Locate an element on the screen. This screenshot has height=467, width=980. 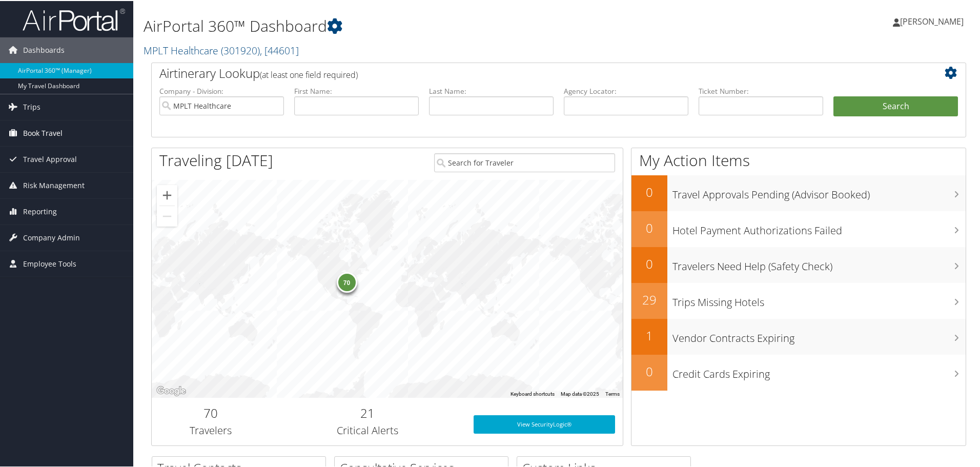
span: Map data ©2025 is located at coordinates (580, 393).